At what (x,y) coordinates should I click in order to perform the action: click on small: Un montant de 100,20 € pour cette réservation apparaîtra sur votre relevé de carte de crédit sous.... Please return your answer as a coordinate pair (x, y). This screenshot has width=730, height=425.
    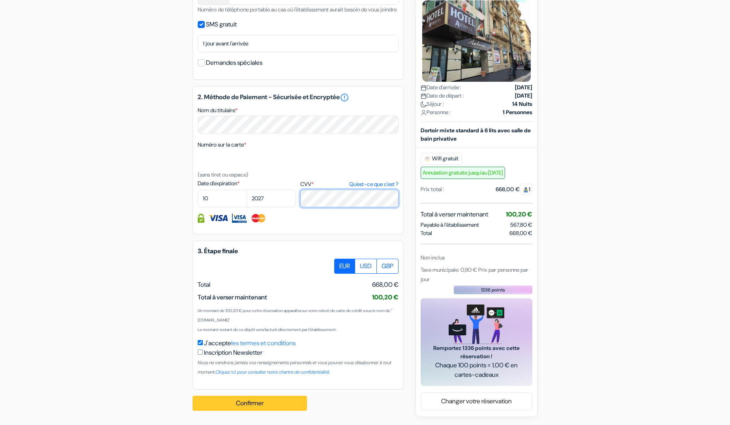
    Looking at the image, I should click on (295, 315).